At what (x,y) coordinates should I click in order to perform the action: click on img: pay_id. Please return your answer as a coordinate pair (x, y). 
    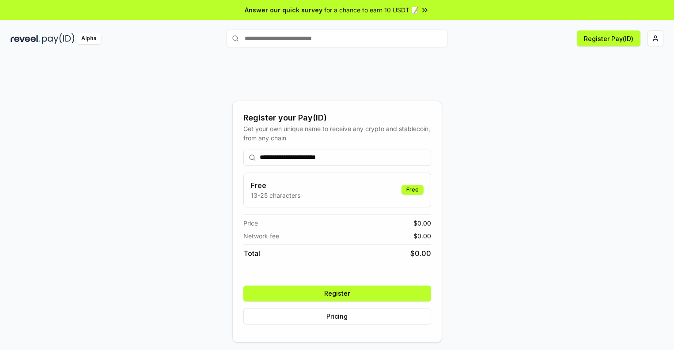
    Looking at the image, I should click on (58, 38).